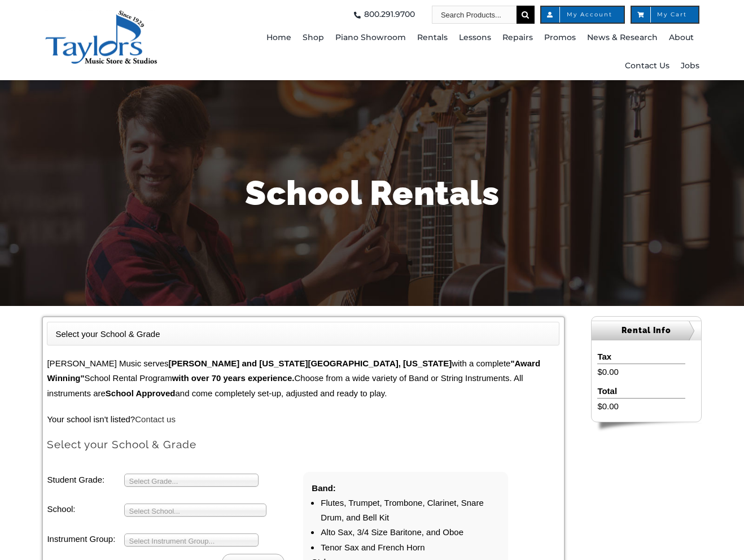  What do you see at coordinates (410, 531) in the screenshot?
I see `li: Alto Sax, 3/4 Size Baritone, and Oboe` at bounding box center [410, 531].